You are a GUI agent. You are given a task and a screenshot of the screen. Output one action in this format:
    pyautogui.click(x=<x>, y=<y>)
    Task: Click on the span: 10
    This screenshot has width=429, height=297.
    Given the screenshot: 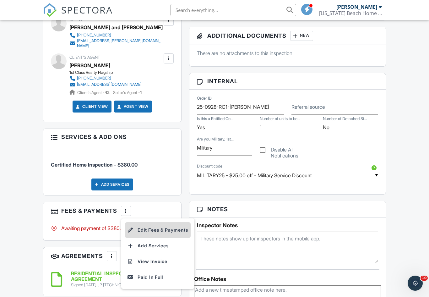 What is the action you would take?
    pyautogui.click(x=424, y=278)
    